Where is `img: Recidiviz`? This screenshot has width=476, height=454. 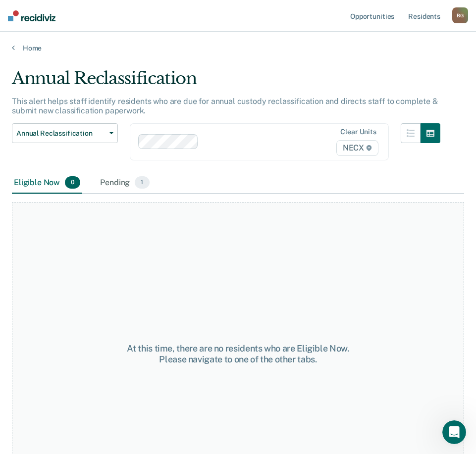 img: Recidiviz is located at coordinates (31, 16).